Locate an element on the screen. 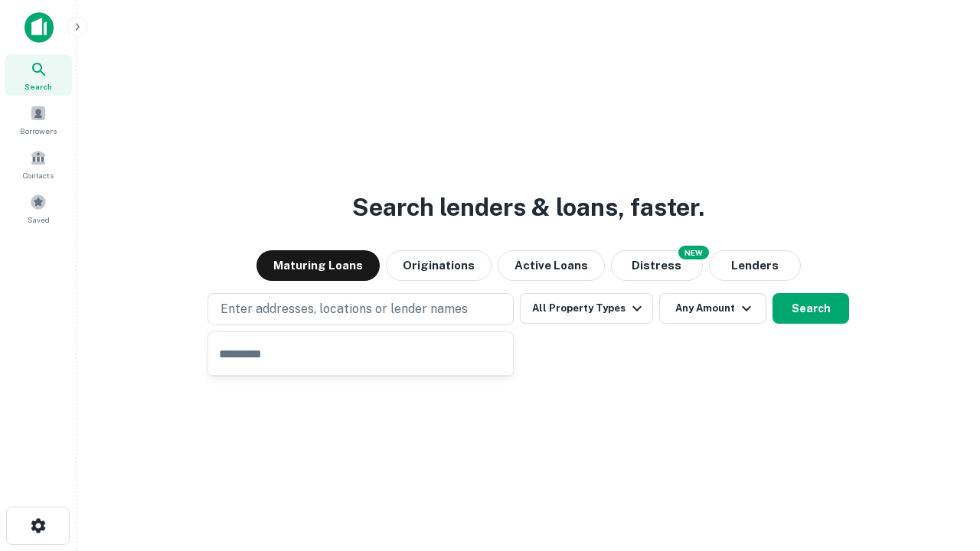 The image size is (980, 551). span: Contacts is located at coordinates (39, 175).